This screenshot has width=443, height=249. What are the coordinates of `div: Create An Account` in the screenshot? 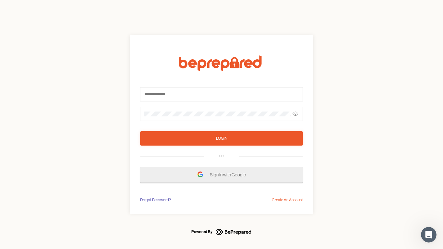 It's located at (287, 200).